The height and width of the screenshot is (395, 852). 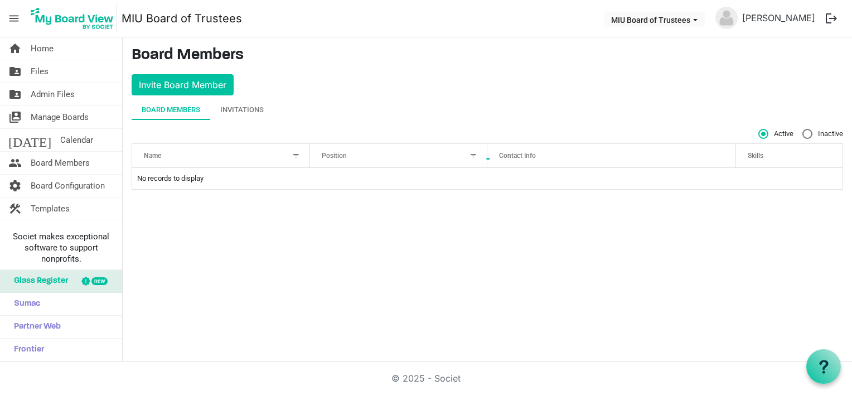 What do you see at coordinates (832, 18) in the screenshot?
I see `button: logout` at bounding box center [832, 18].